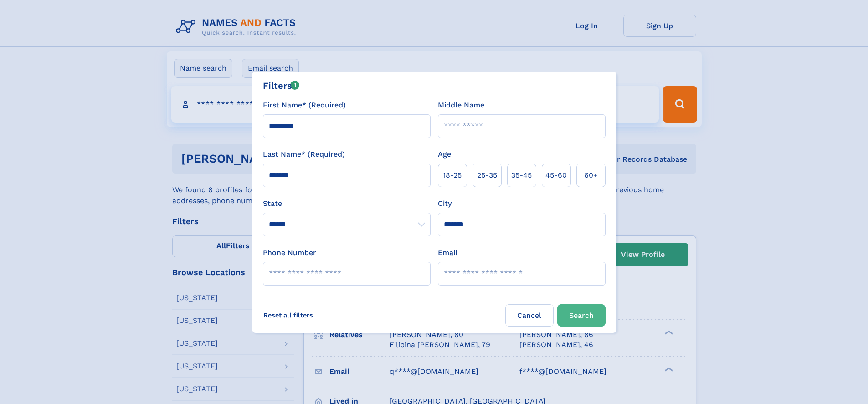 Image resolution: width=868 pixels, height=404 pixels. What do you see at coordinates (444, 155) in the screenshot?
I see `label: Age` at bounding box center [444, 155].